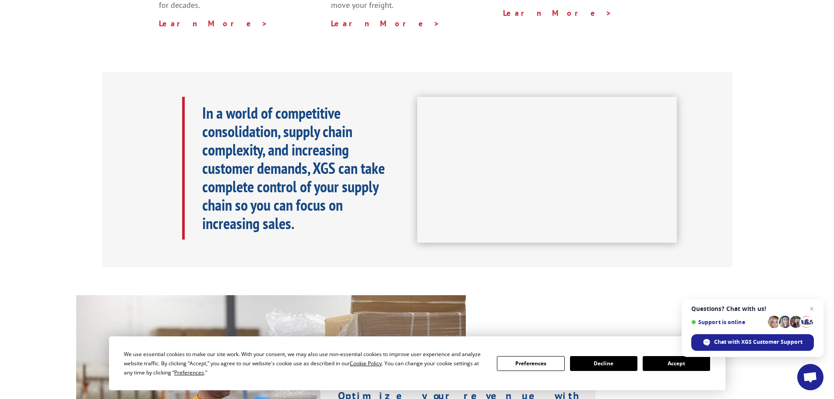  I want to click on span: Close chat, so click(811, 308).